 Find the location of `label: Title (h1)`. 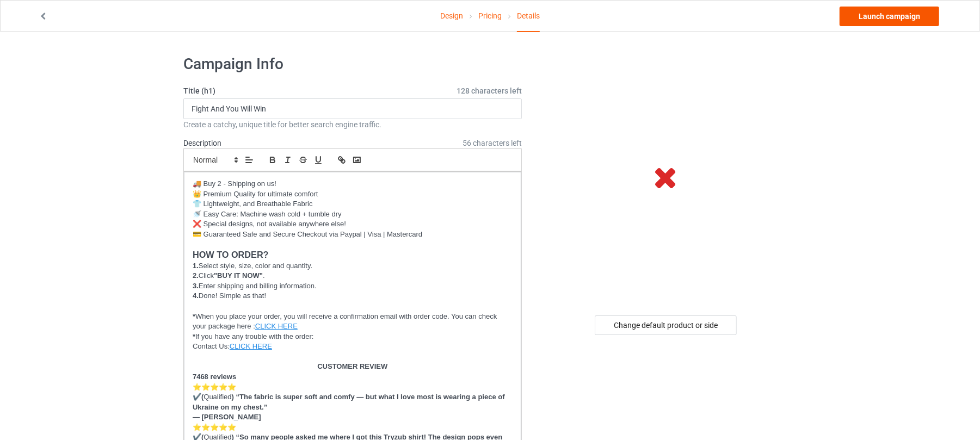

label: Title (h1) is located at coordinates (352, 91).